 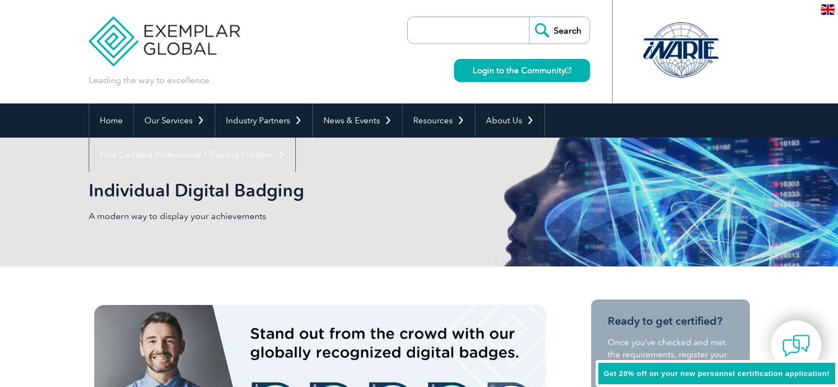 I want to click on a: Our Services, so click(x=174, y=121).